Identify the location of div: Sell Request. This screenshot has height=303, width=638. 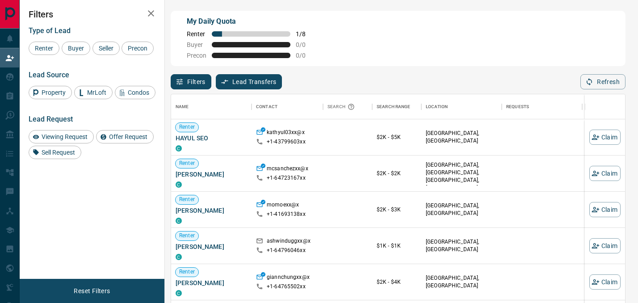
(55, 152).